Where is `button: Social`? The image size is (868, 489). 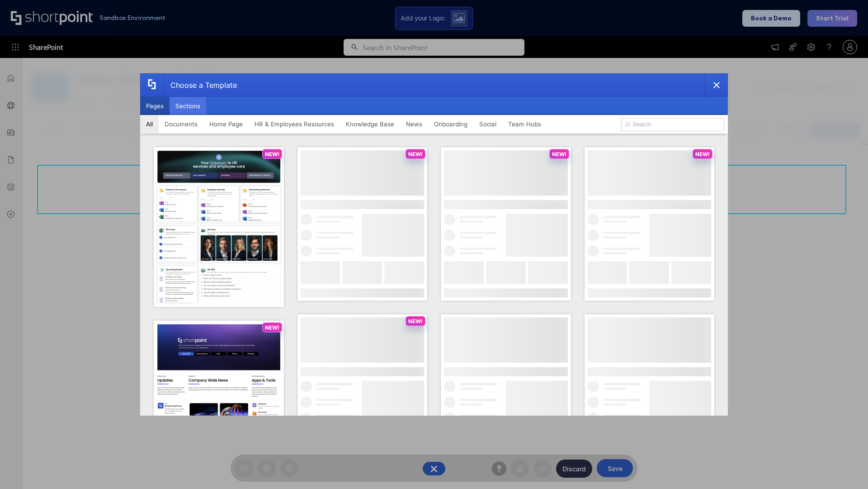 button: Social is located at coordinates (488, 124).